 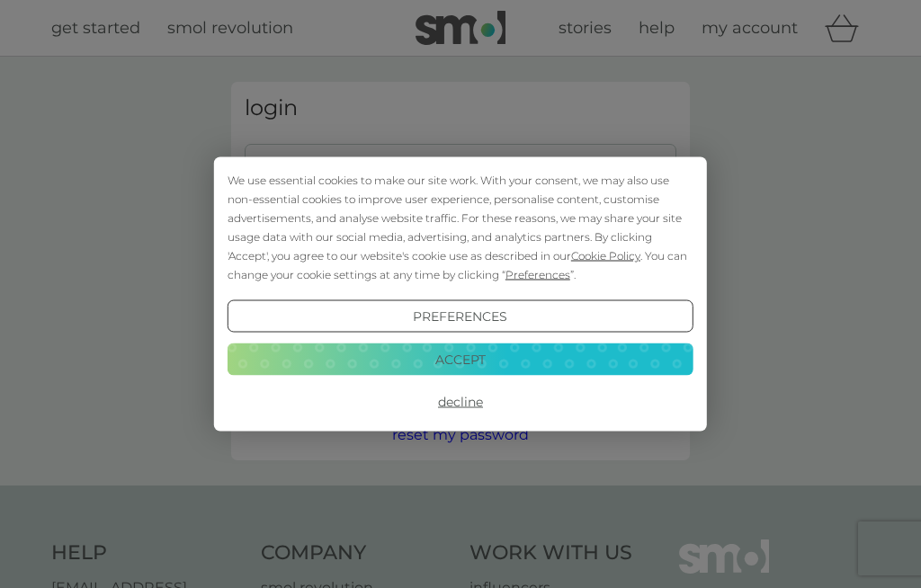 I want to click on div: We use essential cookies to make our site work. With your consent, we may also use non-essential ..., so click(x=460, y=227).